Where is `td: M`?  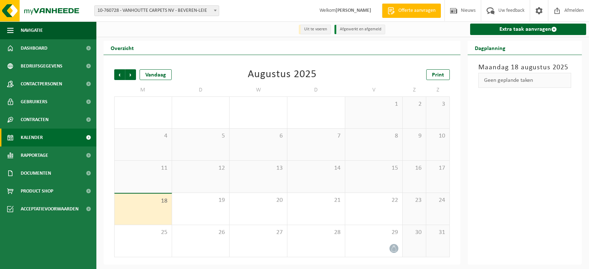
td: M is located at coordinates (143, 90).